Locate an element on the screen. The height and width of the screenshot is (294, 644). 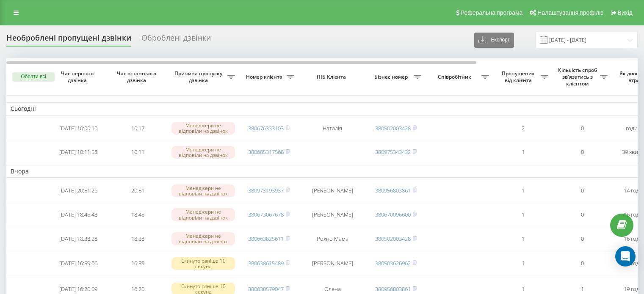
td: Наталія is located at coordinates (332, 128).